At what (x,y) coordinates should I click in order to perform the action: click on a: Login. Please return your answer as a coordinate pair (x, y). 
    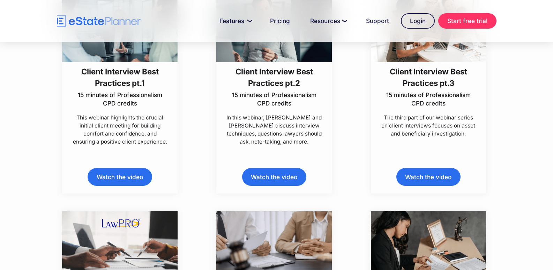
    Looking at the image, I should click on (418, 21).